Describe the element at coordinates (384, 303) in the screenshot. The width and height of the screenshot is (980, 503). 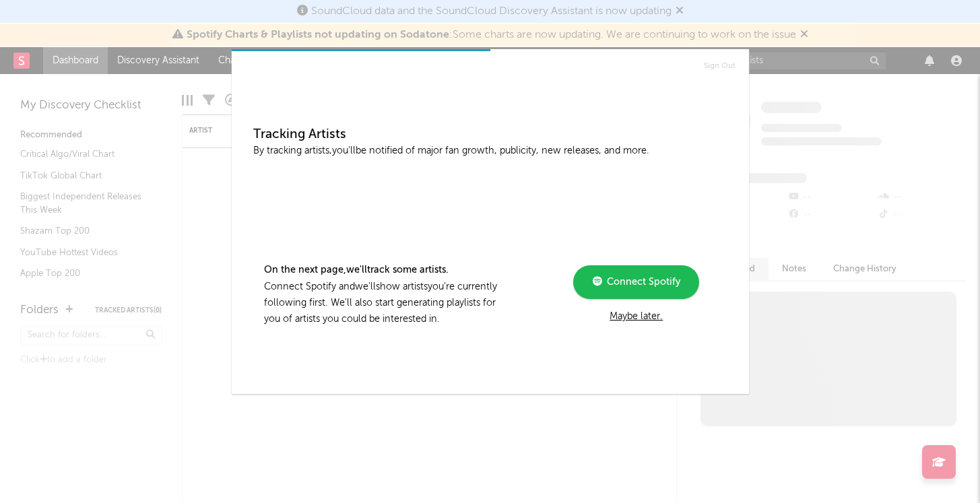
I see `p: Connect Spotify and we'll show artists you're currently following first. We'll also start generat...` at that location.